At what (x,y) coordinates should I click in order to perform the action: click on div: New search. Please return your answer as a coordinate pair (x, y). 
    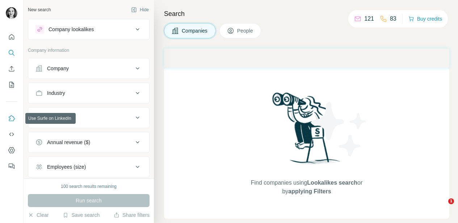
    Looking at the image, I should click on (39, 10).